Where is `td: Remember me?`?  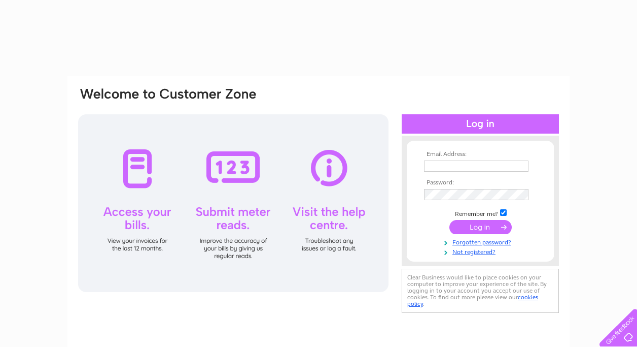
td: Remember me? is located at coordinates (481, 213).